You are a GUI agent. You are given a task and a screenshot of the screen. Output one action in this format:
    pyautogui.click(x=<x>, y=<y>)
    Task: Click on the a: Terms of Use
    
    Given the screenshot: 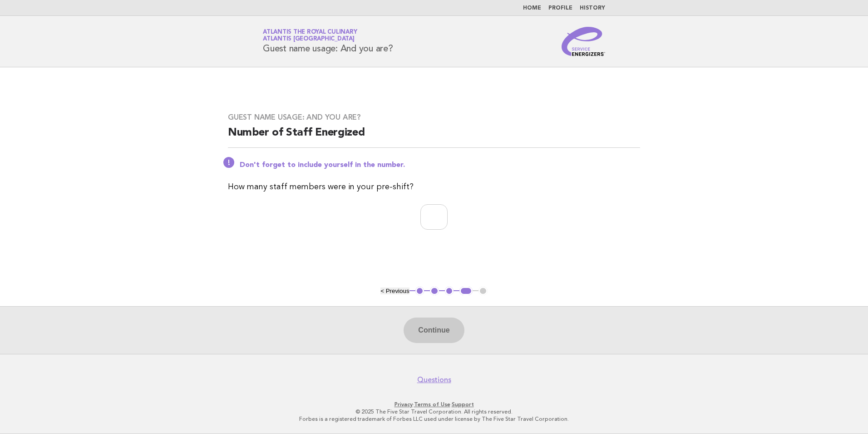 What is the action you would take?
    pyautogui.click(x=432, y=404)
    